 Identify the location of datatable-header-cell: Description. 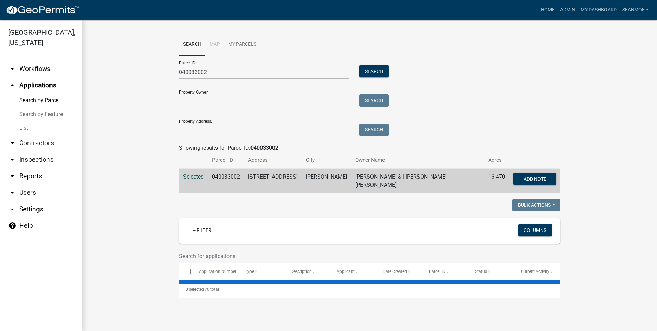
(307, 271).